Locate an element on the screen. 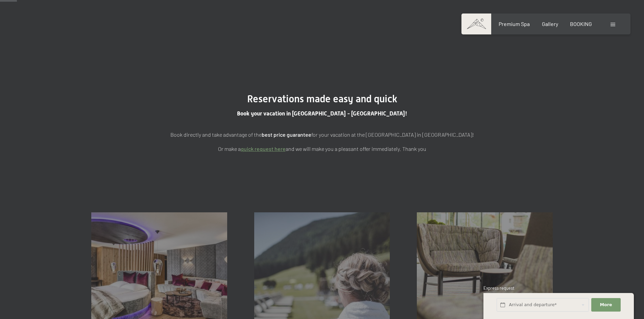 The image size is (644, 319). a: Gallery is located at coordinates (550, 23).